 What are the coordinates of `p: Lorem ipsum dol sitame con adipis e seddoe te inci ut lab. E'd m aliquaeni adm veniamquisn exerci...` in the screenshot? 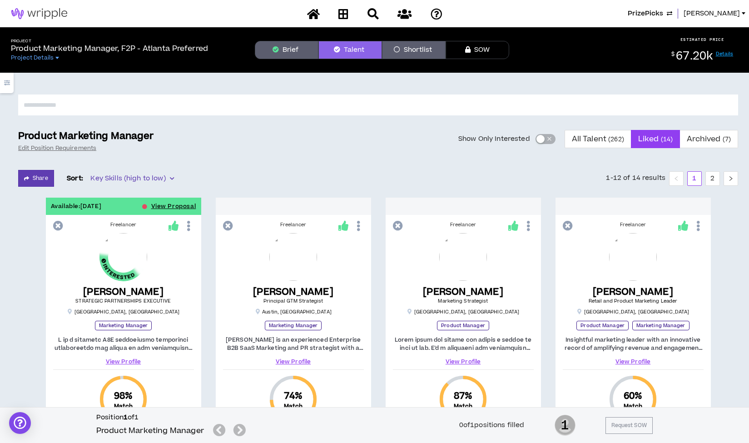 It's located at (463, 344).